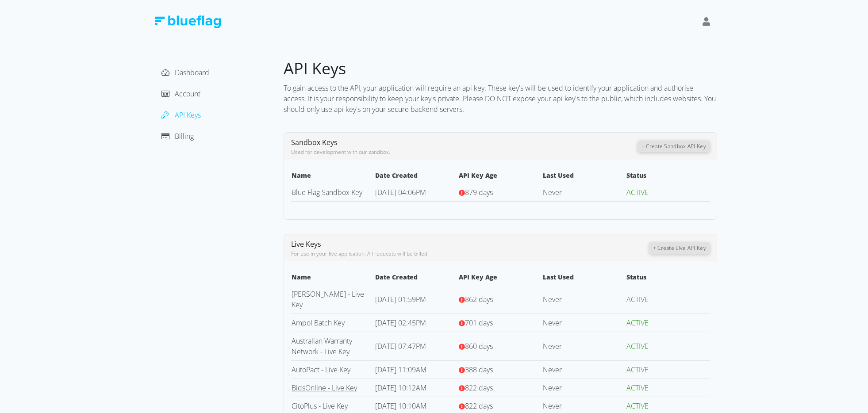 Image resolution: width=868 pixels, height=413 pixels. Describe the element at coordinates (177, 136) in the screenshot. I see `a: Billing` at that location.